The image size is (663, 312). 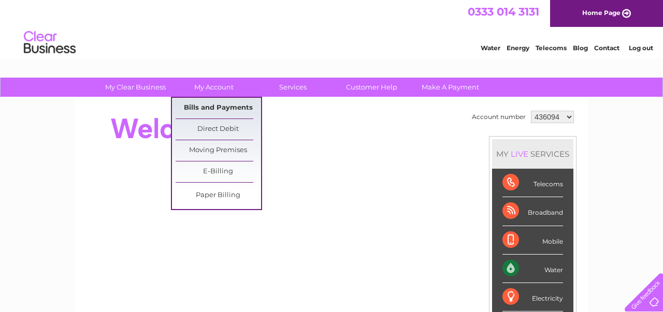 I want to click on a: Direct Debit, so click(x=218, y=129).